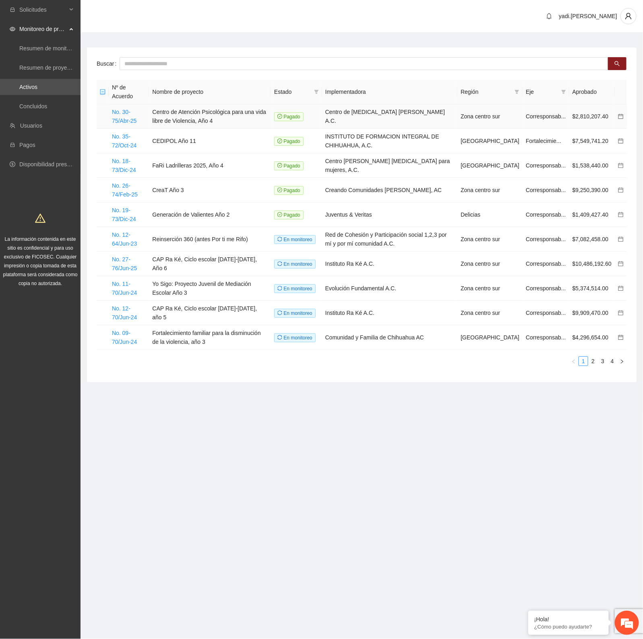 The height and width of the screenshot is (639, 643). What do you see at coordinates (124, 215) in the screenshot?
I see `a: No. 19-73/Dic-24` at bounding box center [124, 215].